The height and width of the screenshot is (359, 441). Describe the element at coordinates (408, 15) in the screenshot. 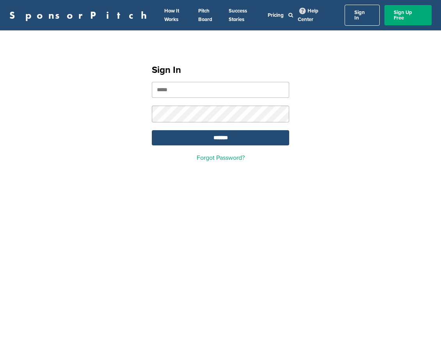

I see `a: Sign Up Free` at that location.